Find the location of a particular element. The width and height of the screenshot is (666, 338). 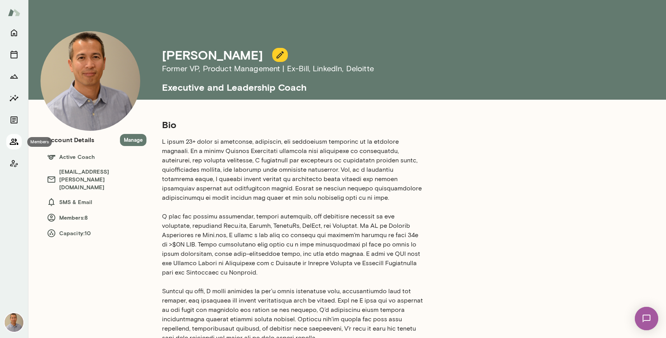

h5: Bio is located at coordinates (293, 125).